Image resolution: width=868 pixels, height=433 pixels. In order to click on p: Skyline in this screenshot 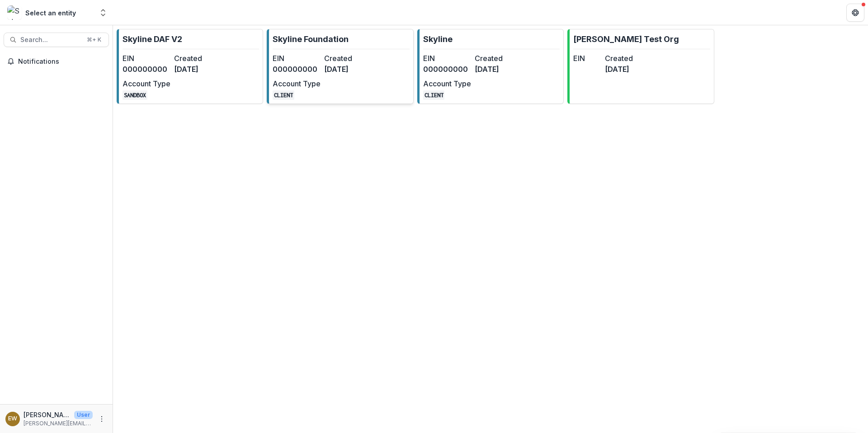, I will do `click(437, 39)`.